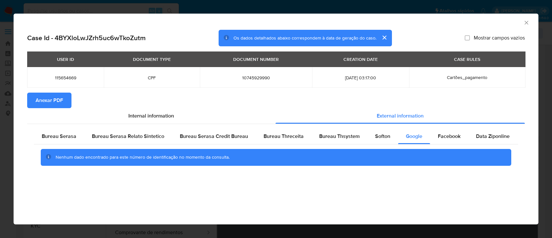  Describe the element at coordinates (361, 59) in the screenshot. I see `div: CREATION DATE` at that location.